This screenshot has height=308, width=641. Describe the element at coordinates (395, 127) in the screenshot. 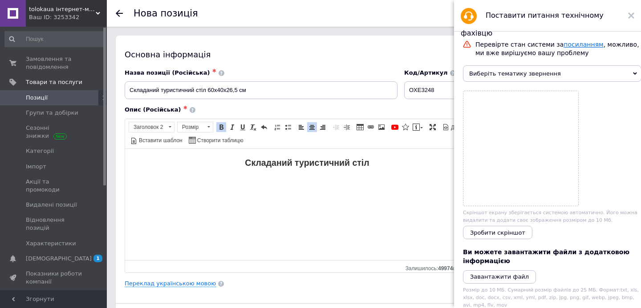

I see `a: Додати відео з YouTube` at that location.